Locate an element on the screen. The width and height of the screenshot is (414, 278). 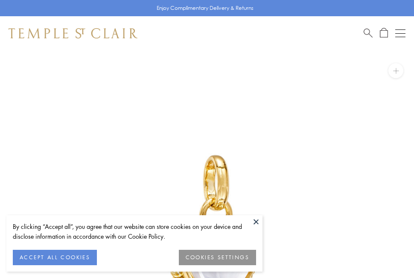
button: COOKIES SETTINGS is located at coordinates (217, 257).